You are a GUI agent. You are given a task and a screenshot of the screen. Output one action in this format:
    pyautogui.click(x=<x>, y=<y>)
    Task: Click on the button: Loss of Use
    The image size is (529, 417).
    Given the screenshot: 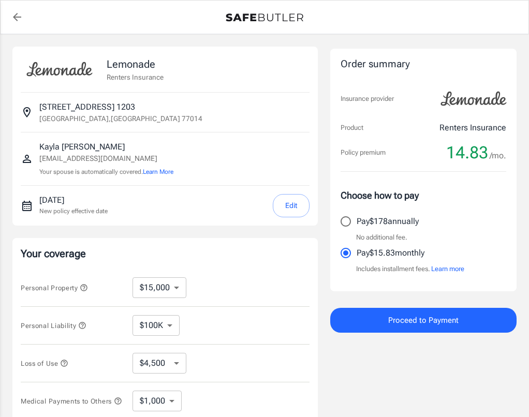 What is the action you would take?
    pyautogui.click(x=45, y=363)
    